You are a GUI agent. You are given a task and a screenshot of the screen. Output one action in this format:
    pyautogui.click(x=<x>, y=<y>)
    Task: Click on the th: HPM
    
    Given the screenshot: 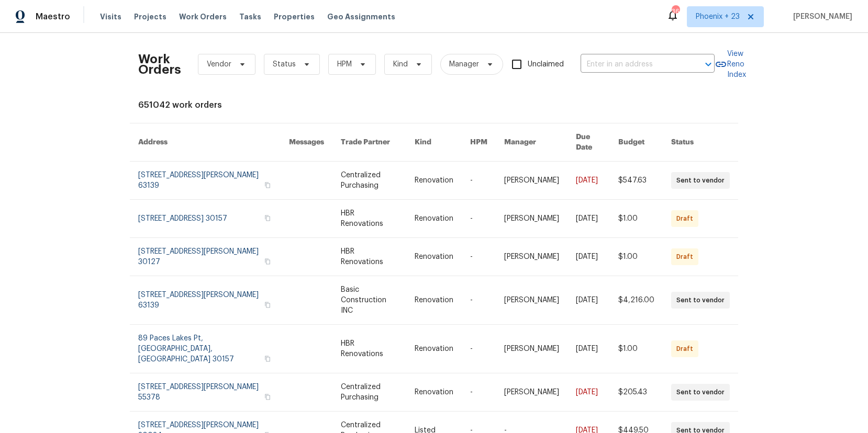 What is the action you would take?
    pyautogui.click(x=478, y=142)
    